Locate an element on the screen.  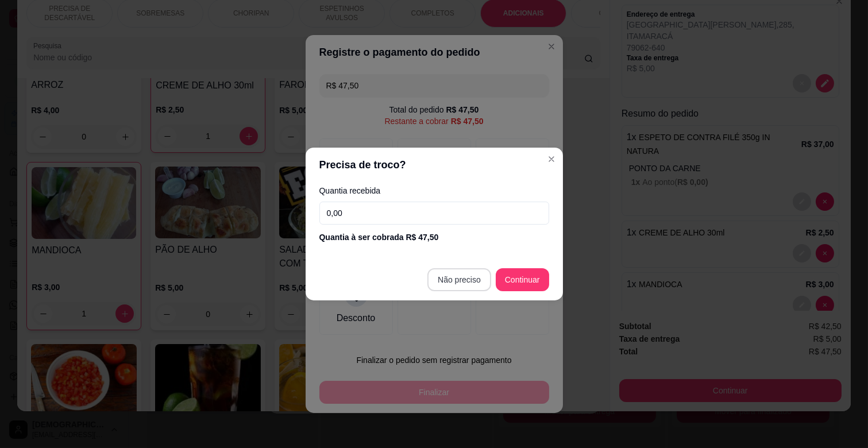
label: Quantia recebida is located at coordinates (434, 191).